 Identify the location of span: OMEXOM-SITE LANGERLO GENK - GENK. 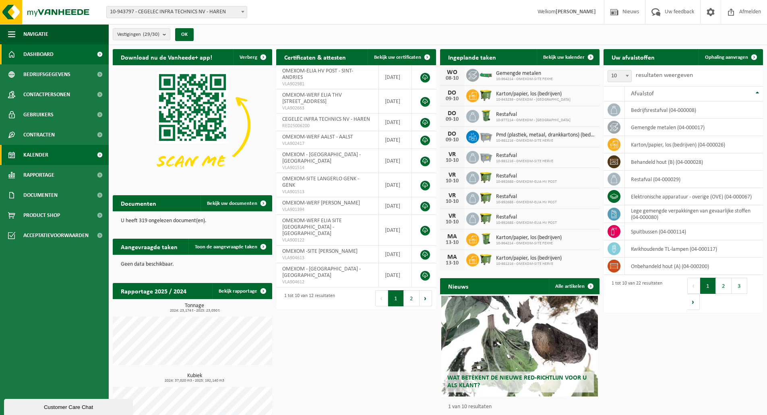
(321, 182).